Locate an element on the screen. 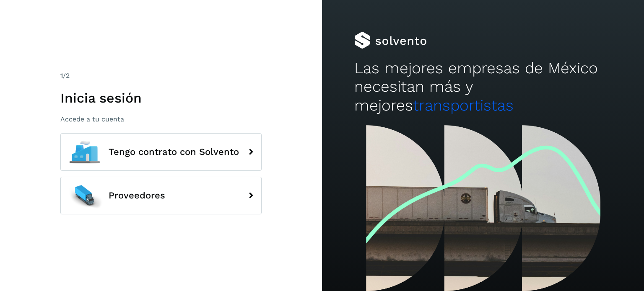 This screenshot has width=644, height=291. span: Proveedores is located at coordinates (137, 195).